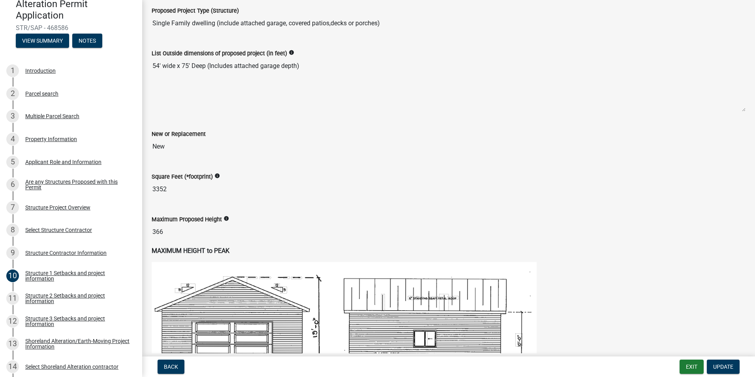 This screenshot has width=755, height=377. I want to click on button: Exit, so click(691, 366).